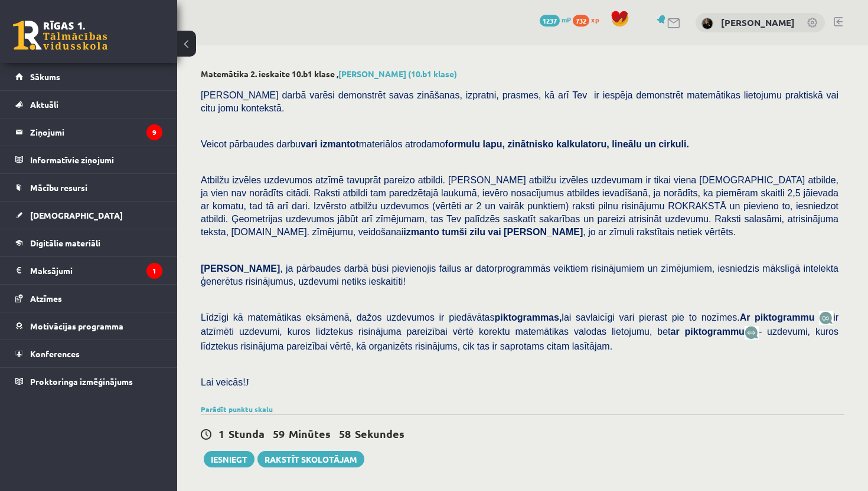 The image size is (868, 491). What do you see at coordinates (88, 326) in the screenshot?
I see `a: Motivācijas programma` at bounding box center [88, 326].